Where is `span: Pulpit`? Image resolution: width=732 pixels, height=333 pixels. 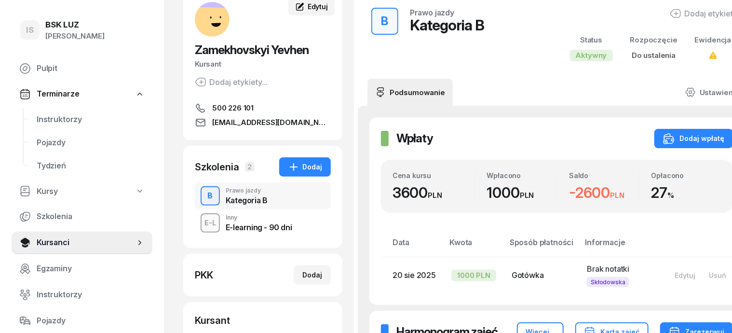
span: Pulpit is located at coordinates (91, 68).